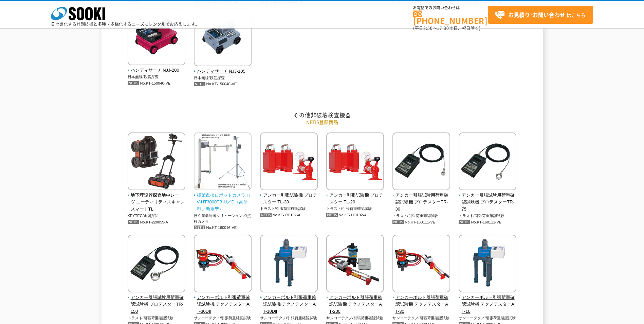  I want to click on strong: お見積り･お問い合わせ, so click(537, 15).